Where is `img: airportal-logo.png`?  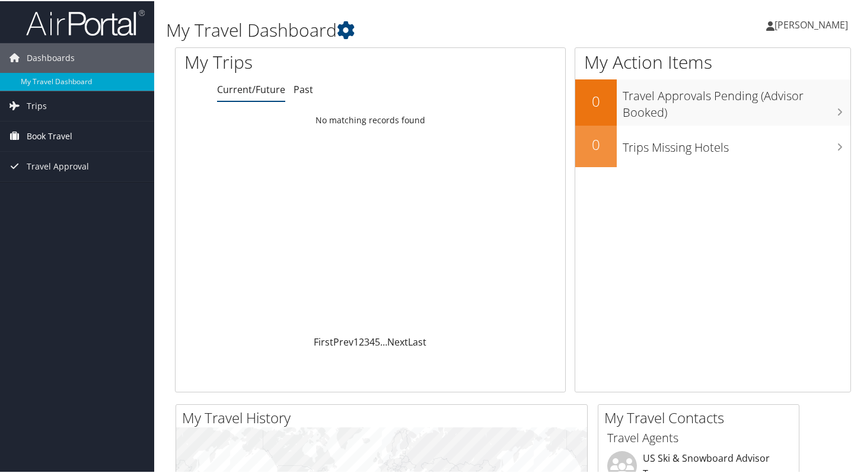 img: airportal-logo.png is located at coordinates (85, 21).